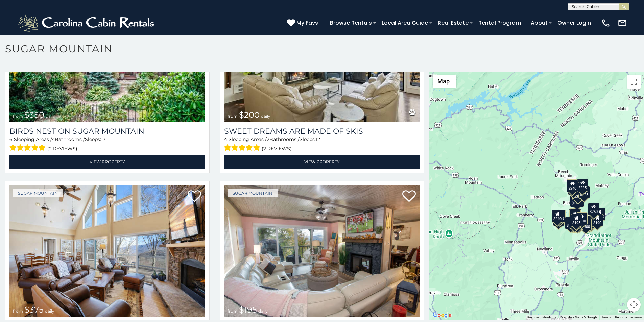 This screenshot has width=644, height=322. What do you see at coordinates (606, 23) in the screenshot?
I see `img: phone-regular-white.png` at bounding box center [606, 23].